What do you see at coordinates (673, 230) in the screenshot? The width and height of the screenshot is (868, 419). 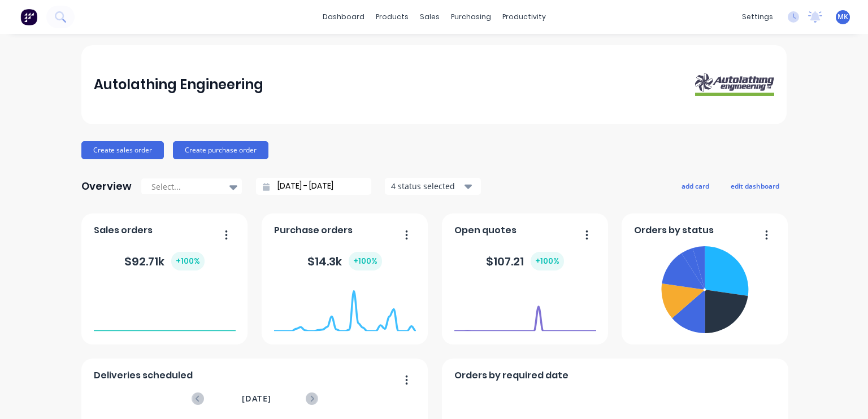 I see `span: Orders by status` at bounding box center [673, 230].